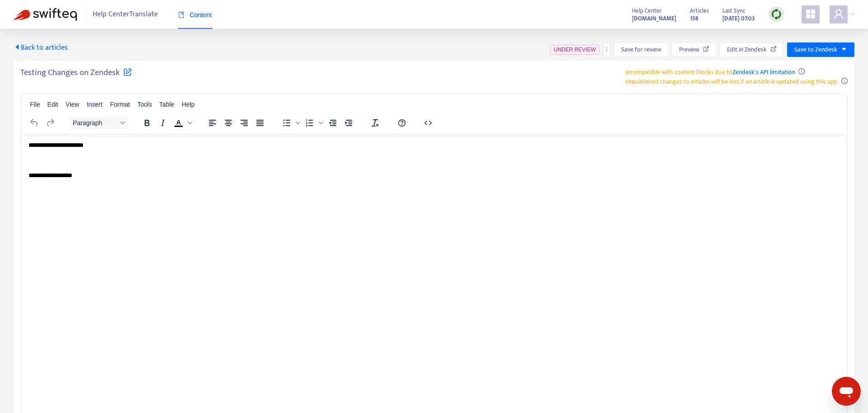 The height and width of the screenshot is (413, 868). What do you see at coordinates (290, 123) in the screenshot?
I see `div: Bullet list` at bounding box center [290, 123].